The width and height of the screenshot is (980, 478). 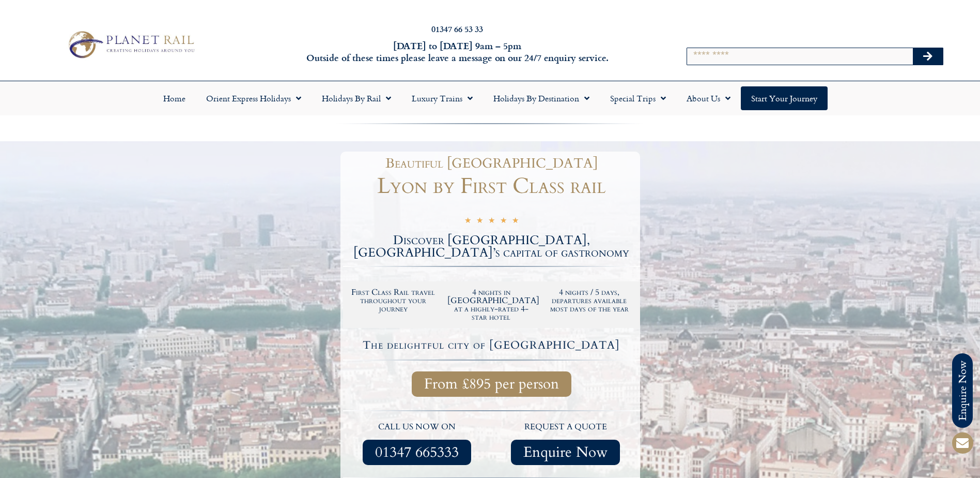 I want to click on a: Enquire Now, so click(x=565, y=452).